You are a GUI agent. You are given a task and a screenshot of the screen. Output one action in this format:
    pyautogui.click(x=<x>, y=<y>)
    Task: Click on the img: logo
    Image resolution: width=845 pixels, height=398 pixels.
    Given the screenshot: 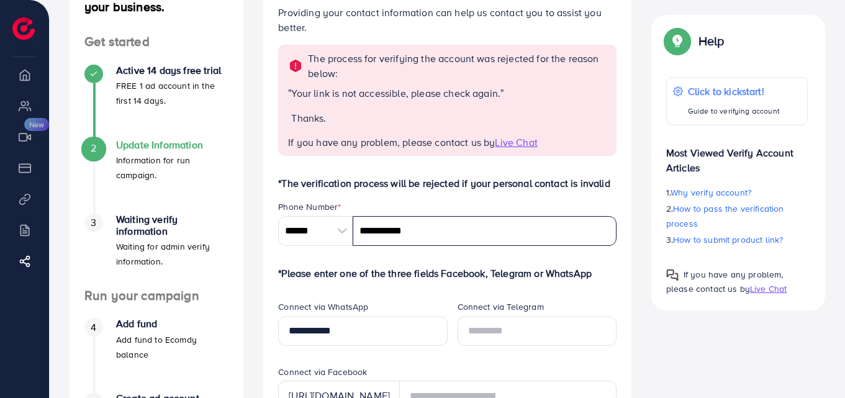 What is the action you would take?
    pyautogui.click(x=24, y=29)
    